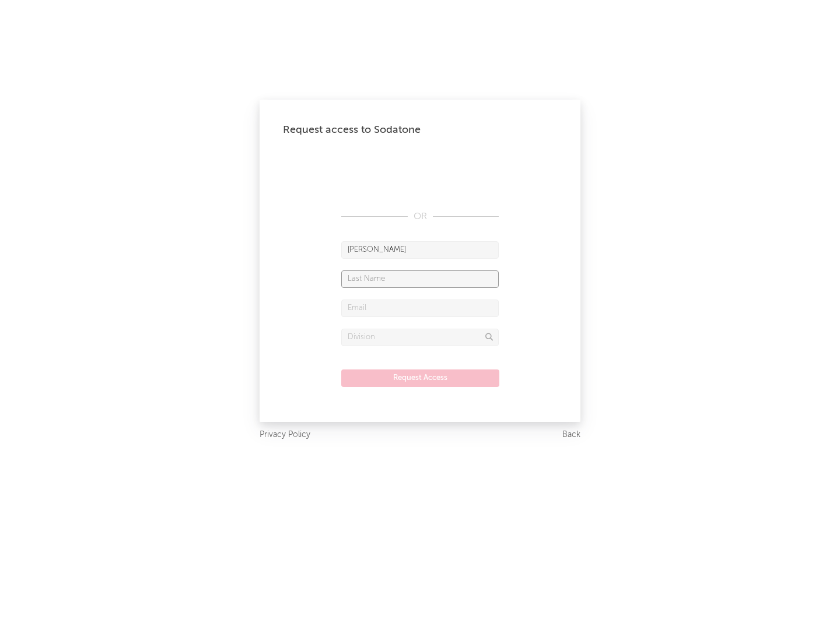 This screenshot has width=840, height=641. I want to click on a: Privacy Policy, so click(285, 435).